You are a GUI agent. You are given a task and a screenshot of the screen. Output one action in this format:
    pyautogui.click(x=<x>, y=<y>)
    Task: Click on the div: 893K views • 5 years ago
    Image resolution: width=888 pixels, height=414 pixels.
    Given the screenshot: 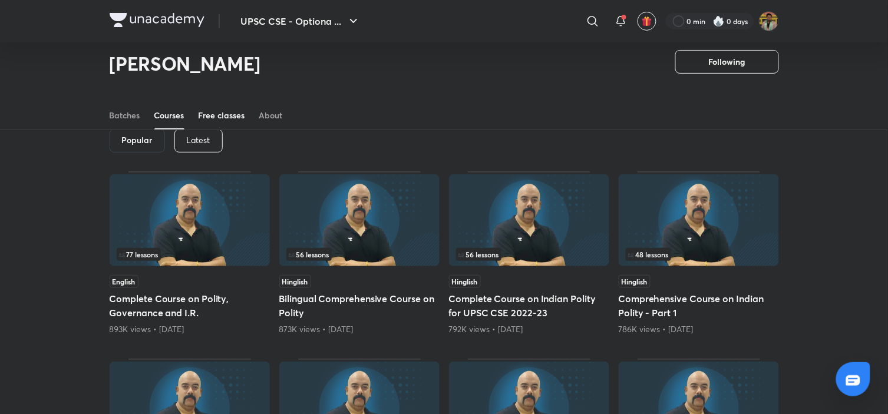 What is the action you would take?
    pyautogui.click(x=190, y=329)
    